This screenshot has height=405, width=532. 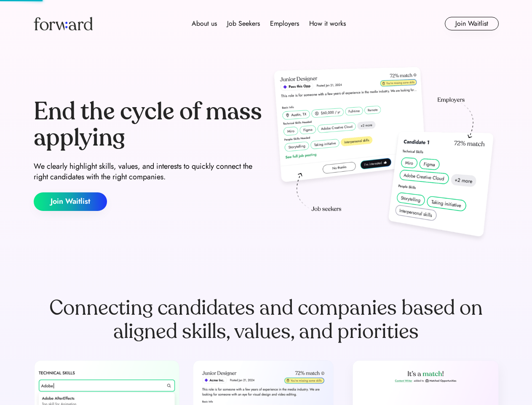 I want to click on div: How it works, so click(x=328, y=24).